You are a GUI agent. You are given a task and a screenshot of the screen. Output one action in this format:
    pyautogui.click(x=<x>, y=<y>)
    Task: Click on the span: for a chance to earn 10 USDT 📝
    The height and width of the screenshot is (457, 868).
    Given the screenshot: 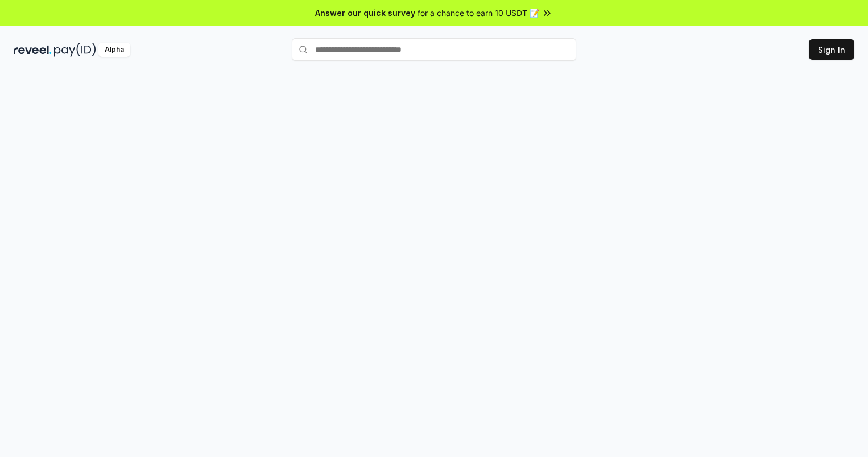 What is the action you would take?
    pyautogui.click(x=479, y=13)
    